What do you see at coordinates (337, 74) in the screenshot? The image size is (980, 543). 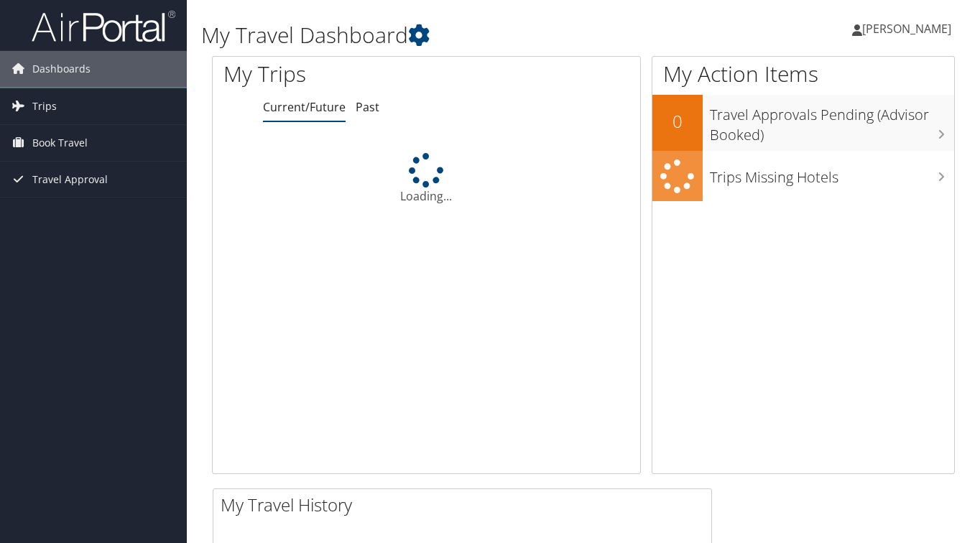 I see `h1: My Trips` at bounding box center [337, 74].